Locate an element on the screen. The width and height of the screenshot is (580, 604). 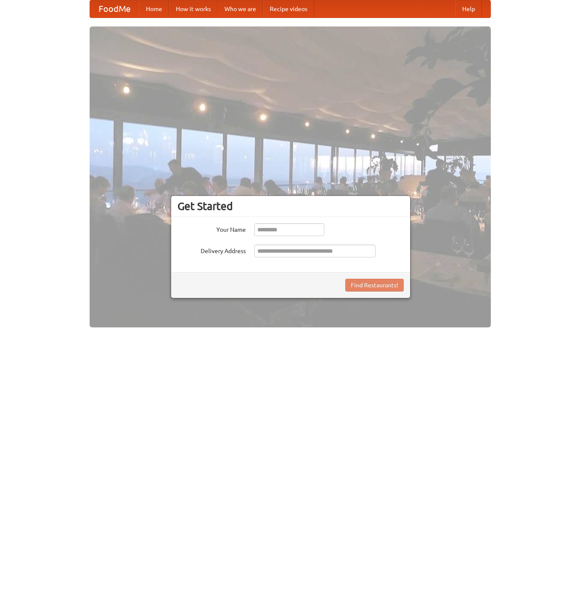
a: FoodMe is located at coordinates (114, 9).